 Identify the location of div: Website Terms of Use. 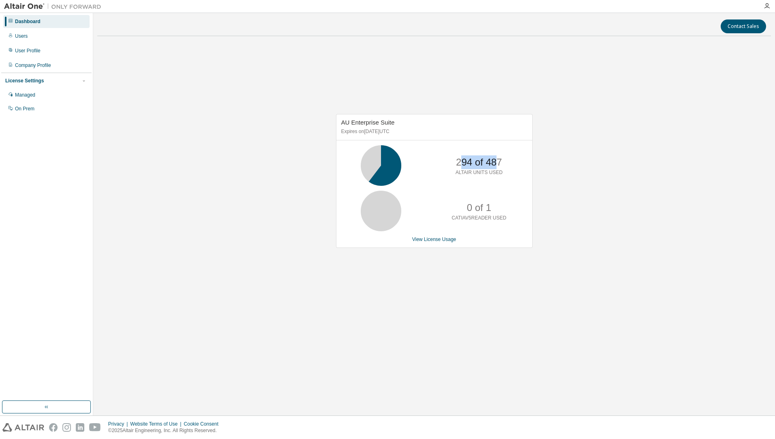
(157, 424).